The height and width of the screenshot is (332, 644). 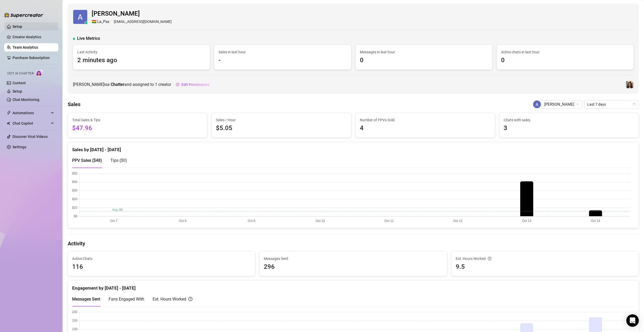 What do you see at coordinates (353, 244) in the screenshot?
I see `h4: Activity` at bounding box center [353, 244].